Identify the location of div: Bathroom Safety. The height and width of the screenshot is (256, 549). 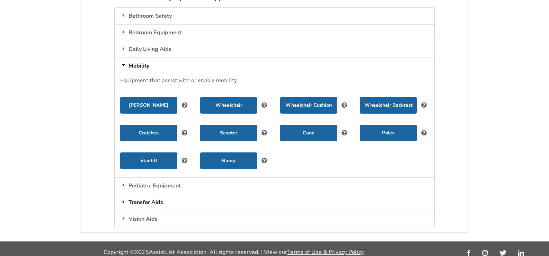
(275, 16).